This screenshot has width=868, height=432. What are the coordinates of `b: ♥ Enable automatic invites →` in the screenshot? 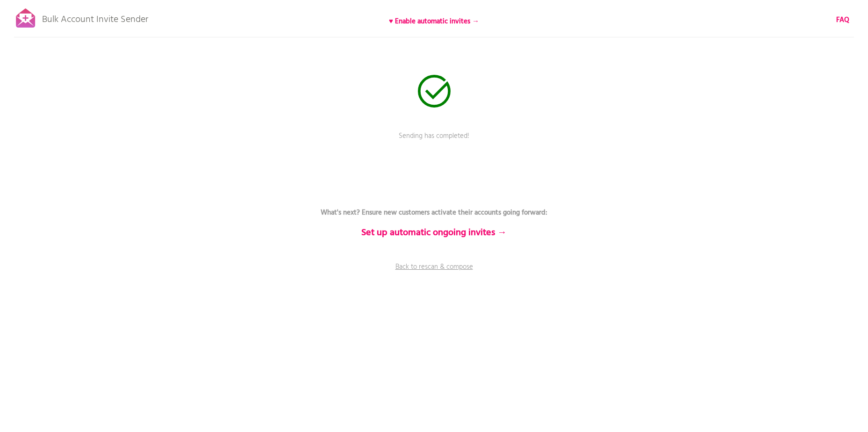 It's located at (434, 22).